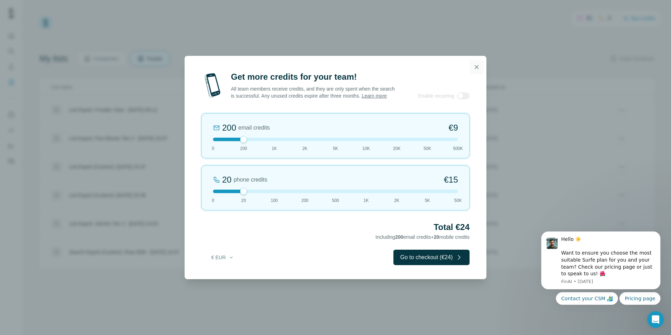 The image size is (671, 335). What do you see at coordinates (436, 96) in the screenshot?
I see `span: Enable recurring` at bounding box center [436, 96].